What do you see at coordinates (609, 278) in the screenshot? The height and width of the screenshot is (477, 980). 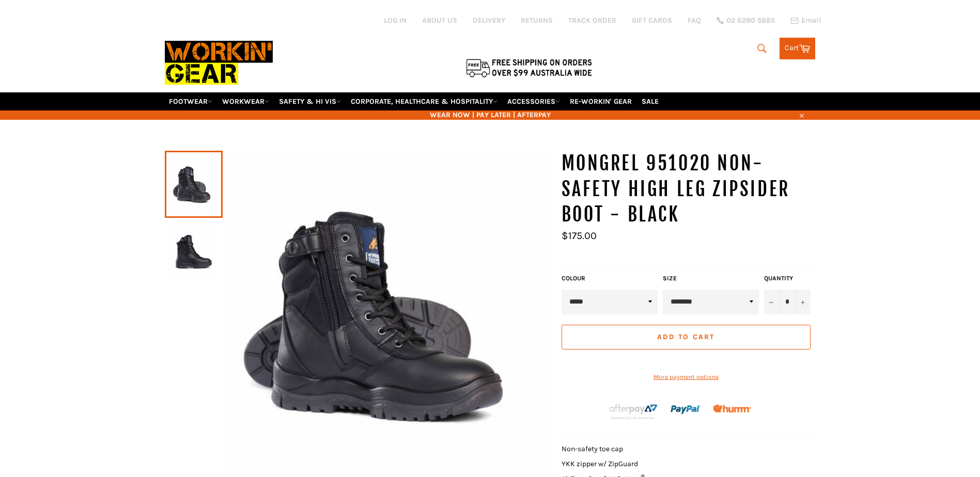 I see `label: COLOUR` at bounding box center [609, 278].